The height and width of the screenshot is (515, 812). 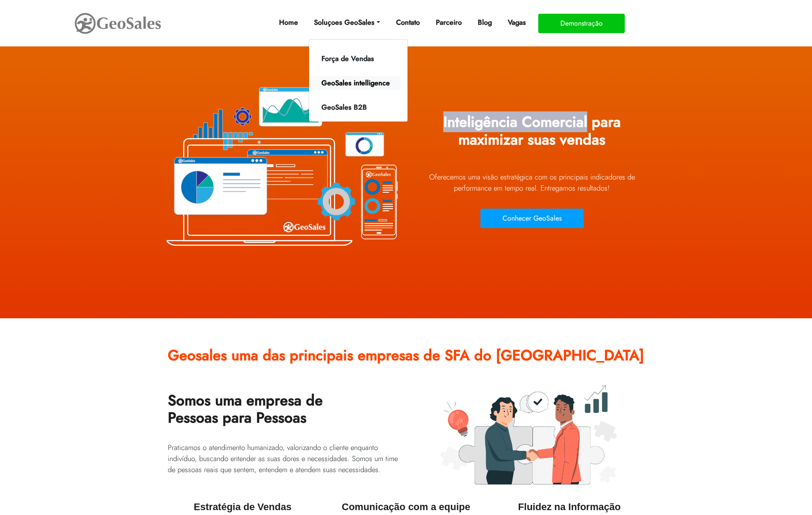 I want to click on p: Oferecemos uma visão estratégica com os principais indicadores de performance em tempo real. Ent..., so click(x=532, y=182).